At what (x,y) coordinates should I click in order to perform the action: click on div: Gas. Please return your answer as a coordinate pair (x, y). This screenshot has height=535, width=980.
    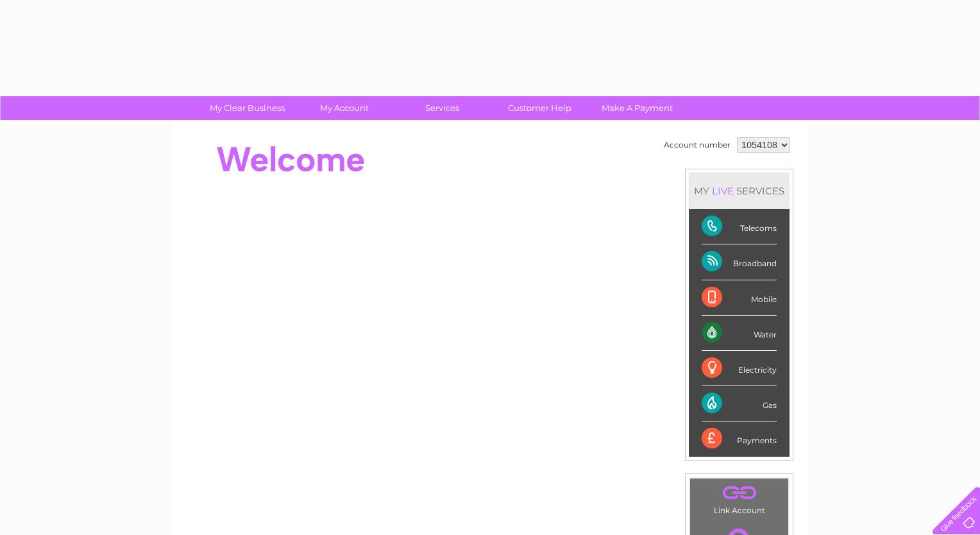
    Looking at the image, I should click on (739, 404).